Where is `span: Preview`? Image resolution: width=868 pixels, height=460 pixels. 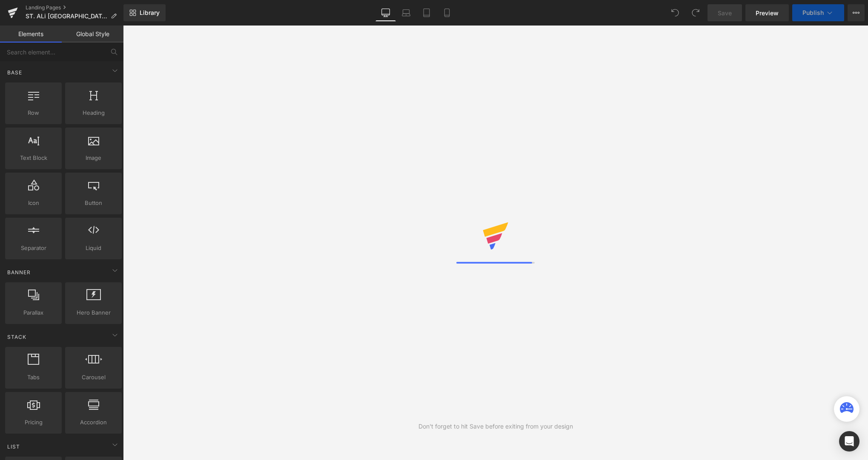 span: Preview is located at coordinates (767, 13).